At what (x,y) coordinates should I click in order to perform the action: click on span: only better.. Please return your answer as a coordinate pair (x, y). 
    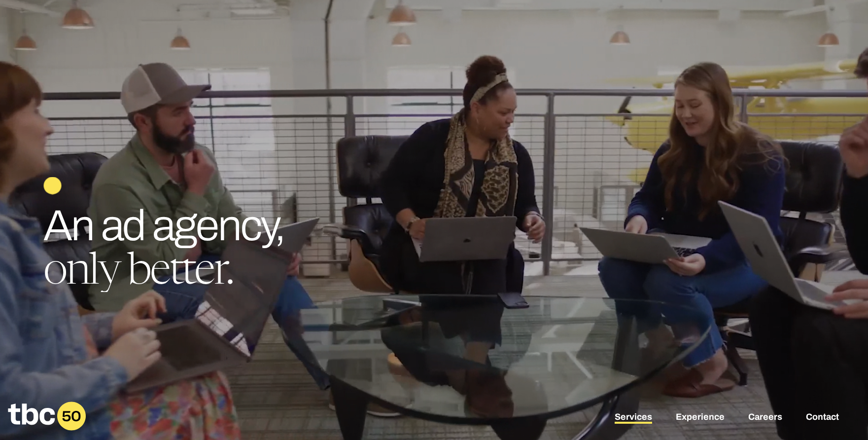
    Looking at the image, I should click on (138, 273).